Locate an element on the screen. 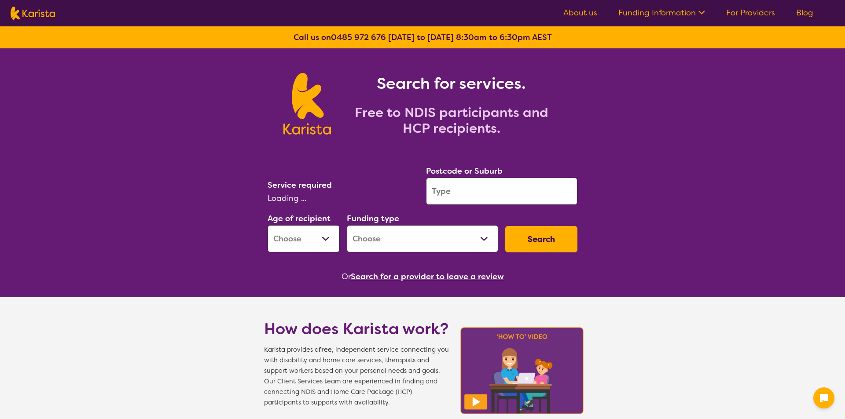 The height and width of the screenshot is (419, 845). a: For Providers is located at coordinates (750, 13).